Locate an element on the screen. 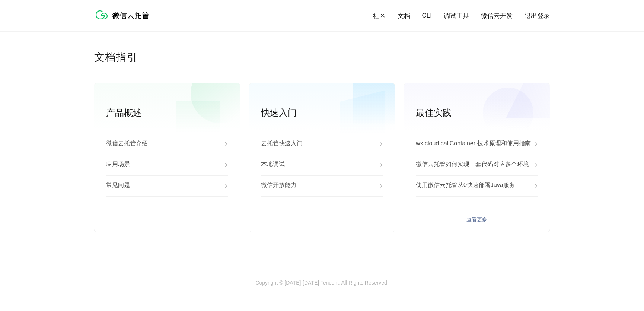  img: 微信云托管 is located at coordinates (124, 15).